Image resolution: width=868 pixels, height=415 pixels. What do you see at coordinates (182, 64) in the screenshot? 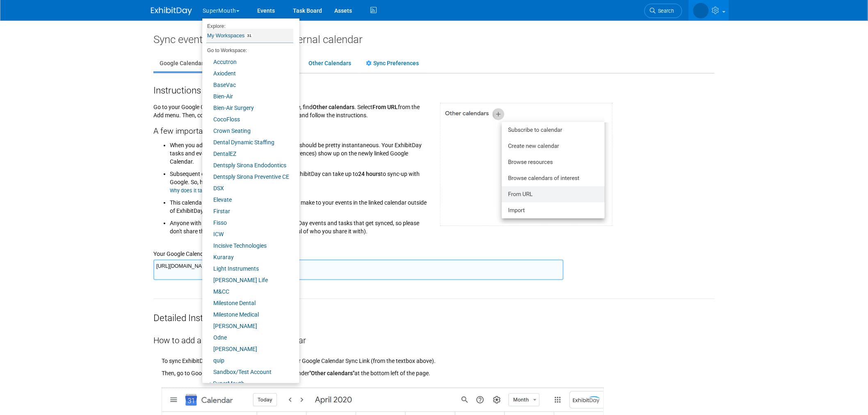
I see `a: Google Calendar` at bounding box center [182, 64].